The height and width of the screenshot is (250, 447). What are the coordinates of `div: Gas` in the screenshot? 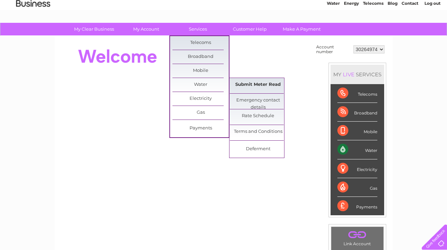 It's located at (357, 188).